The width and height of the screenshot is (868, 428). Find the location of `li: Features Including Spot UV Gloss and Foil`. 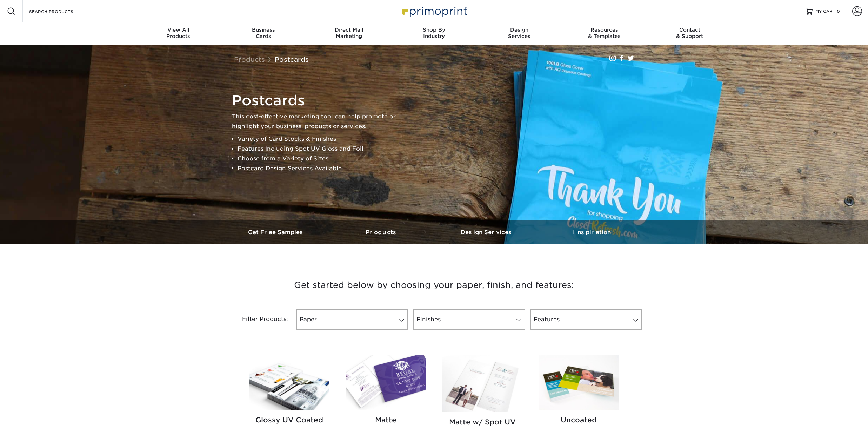

li: Features Including Spot UV Gloss and Foil is located at coordinates (323, 149).